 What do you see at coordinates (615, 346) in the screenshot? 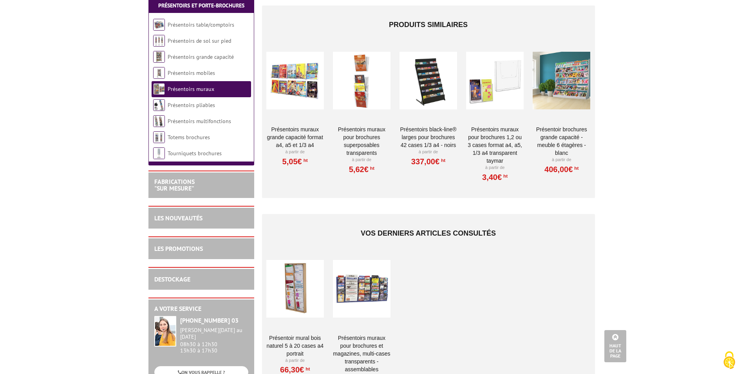
I see `a: Haut de la page` at bounding box center [615, 346].